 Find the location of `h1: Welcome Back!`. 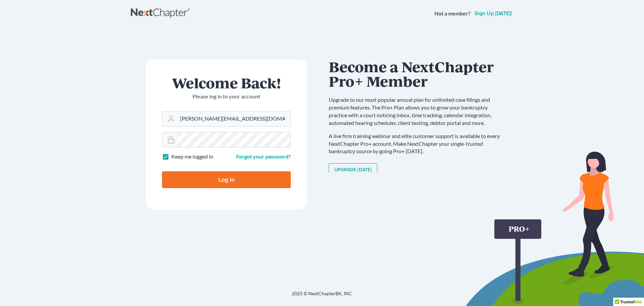

h1: Welcome Back! is located at coordinates (226, 82).